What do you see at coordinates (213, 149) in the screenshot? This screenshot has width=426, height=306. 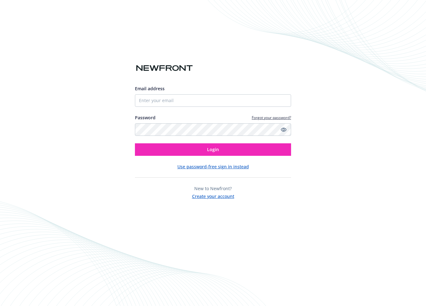 I see `span: Login` at bounding box center [213, 149].